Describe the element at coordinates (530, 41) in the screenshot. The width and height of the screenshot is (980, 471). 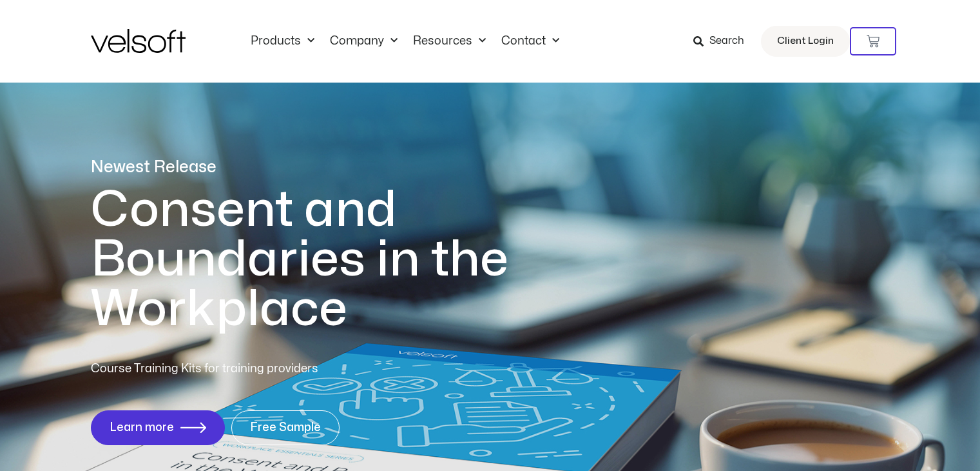
I see `a: ContactMenu Toggle` at that location.